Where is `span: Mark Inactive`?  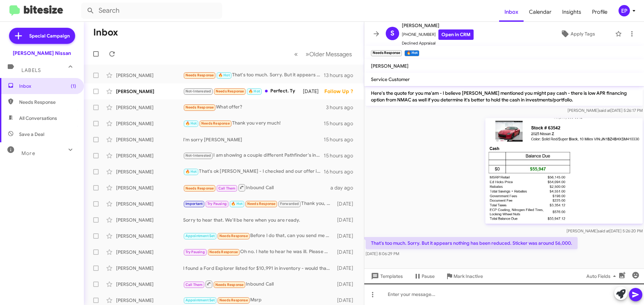 span: Mark Inactive is located at coordinates (468, 276).